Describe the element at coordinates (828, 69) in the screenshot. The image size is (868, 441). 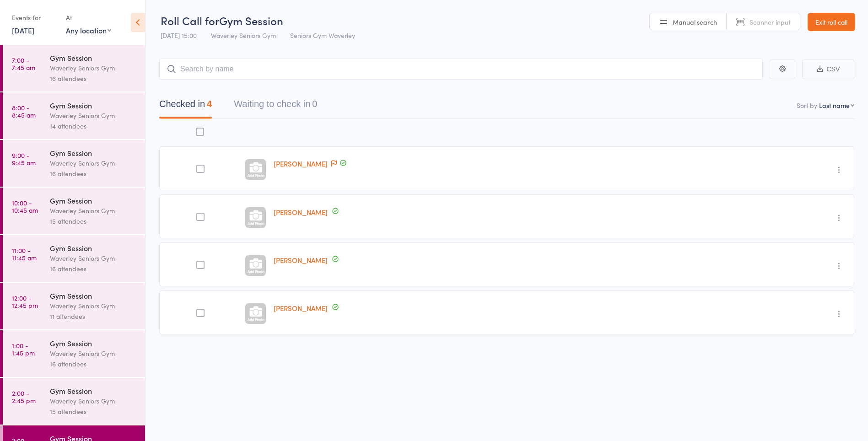
I see `button: CSV` at that location.